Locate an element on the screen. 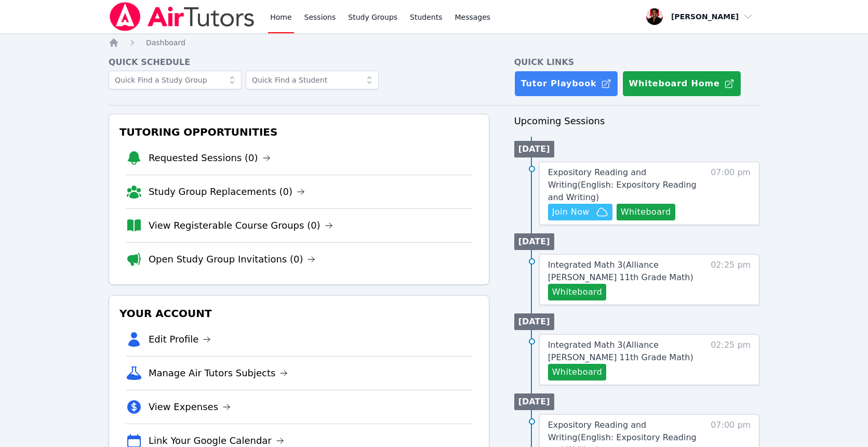  button: Join Now is located at coordinates (580, 212).